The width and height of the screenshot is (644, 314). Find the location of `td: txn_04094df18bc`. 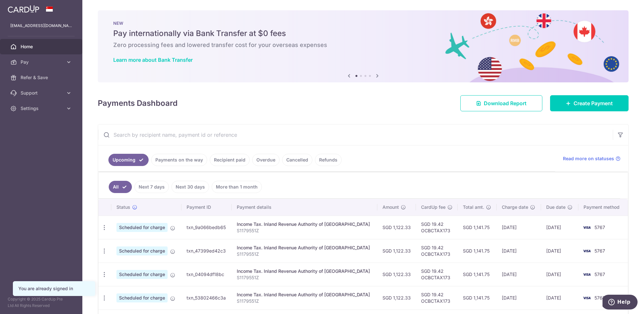

td: txn_04094df18bc is located at coordinates (207, 274).